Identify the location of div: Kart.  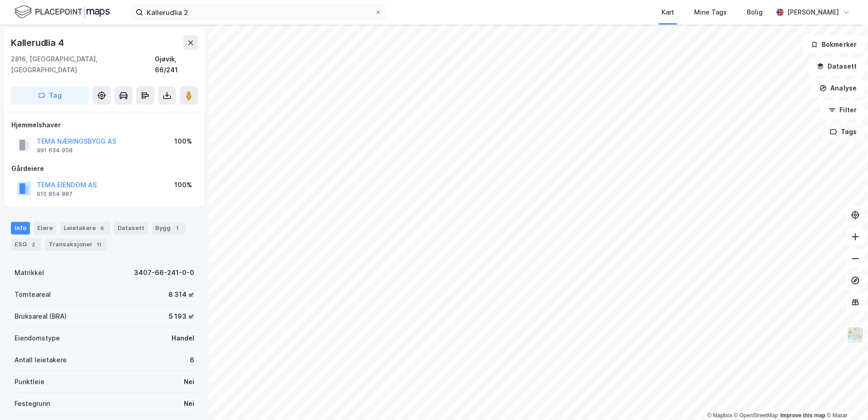
(667, 12).